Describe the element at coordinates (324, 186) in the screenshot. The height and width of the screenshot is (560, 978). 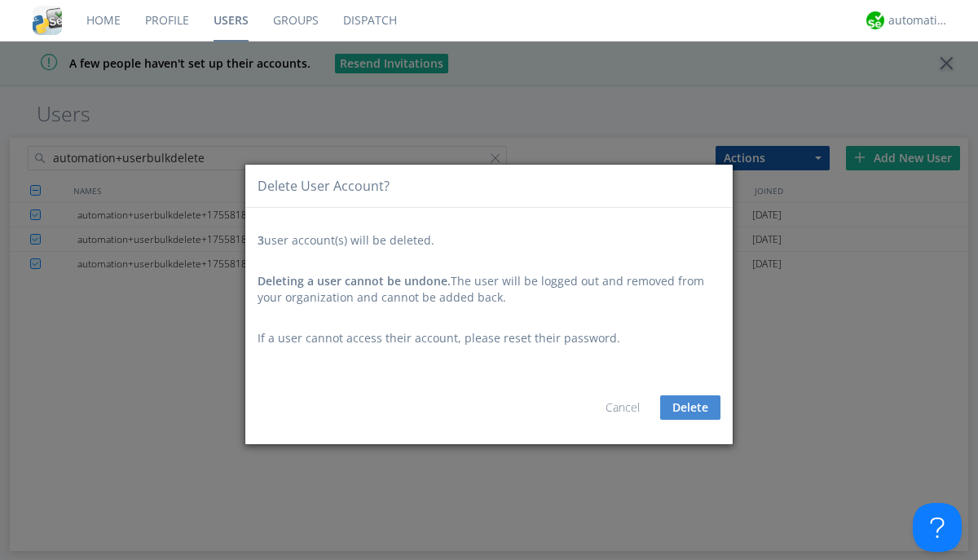
I see `div: Delete User Account?` at that location.